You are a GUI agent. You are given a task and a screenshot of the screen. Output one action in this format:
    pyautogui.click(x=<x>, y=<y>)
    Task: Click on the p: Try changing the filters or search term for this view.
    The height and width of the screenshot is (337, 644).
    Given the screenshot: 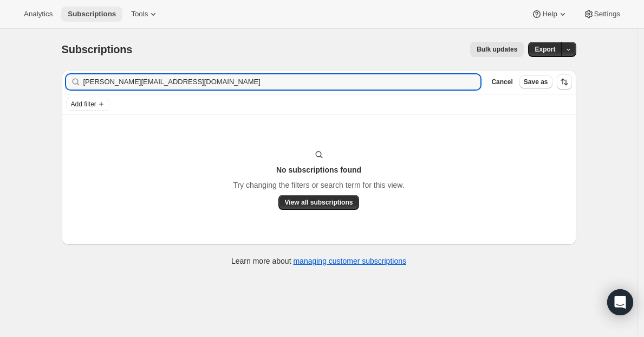 What is the action you would take?
    pyautogui.click(x=319, y=185)
    